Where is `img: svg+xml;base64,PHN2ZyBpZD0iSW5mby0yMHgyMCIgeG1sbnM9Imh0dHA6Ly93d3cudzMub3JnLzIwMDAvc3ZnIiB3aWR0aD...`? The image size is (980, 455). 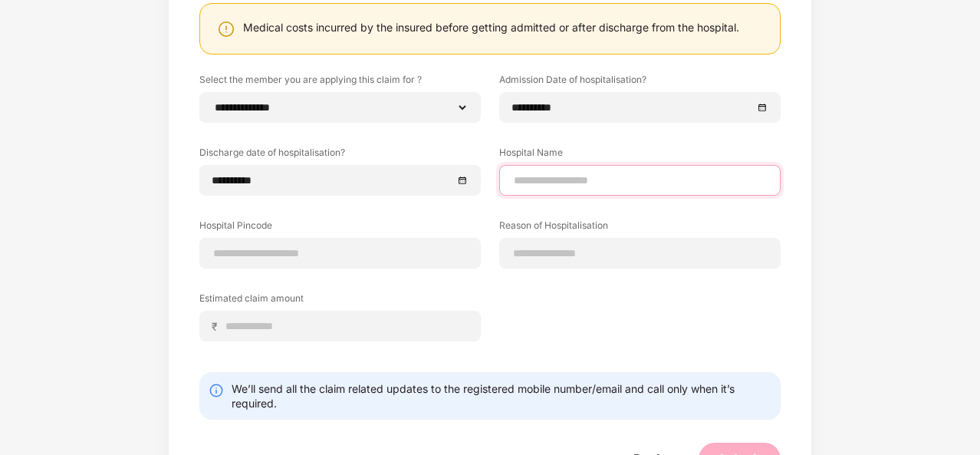
img: svg+xml;base64,PHN2ZyBpZD0iSW5mby0yMHgyMCIgeG1sbnM9Imh0dHA6Ly93d3cudzMub3JnLzIwMDAvc3ZnIiB3aWR0aD... is located at coordinates (216, 391).